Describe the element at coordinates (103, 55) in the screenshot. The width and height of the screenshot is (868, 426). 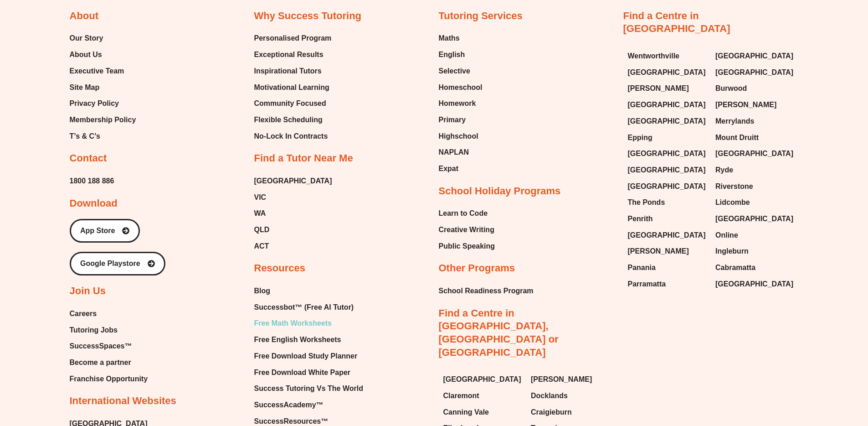
I see `a: About Us` at that location.